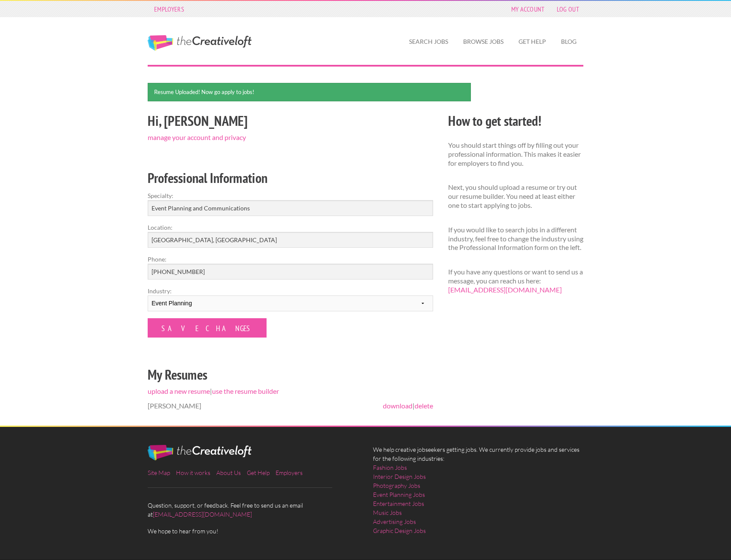 The width and height of the screenshot is (731, 560). What do you see at coordinates (515, 239) in the screenshot?
I see `p: If you would like to search jobs in a different industry, feel free to change the industry using ...` at bounding box center [515, 239].